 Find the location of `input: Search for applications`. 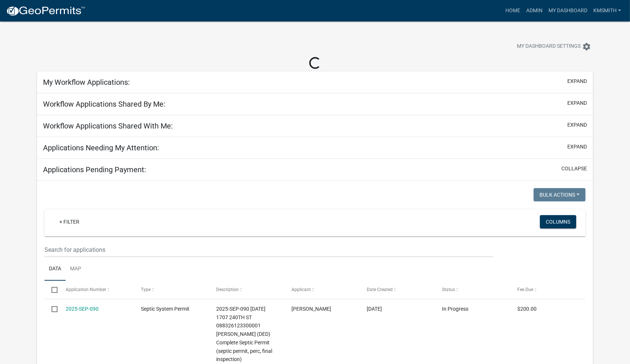

input: Search for applications is located at coordinates (269, 250).